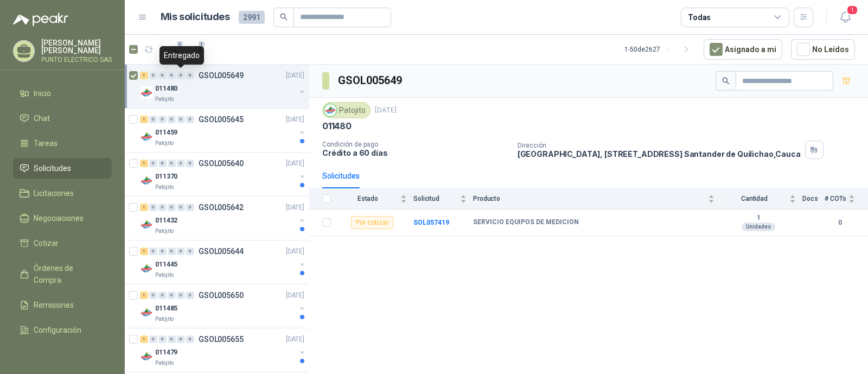 This screenshot has height=374, width=868. I want to click on a: Solicitudes, so click(63, 168).